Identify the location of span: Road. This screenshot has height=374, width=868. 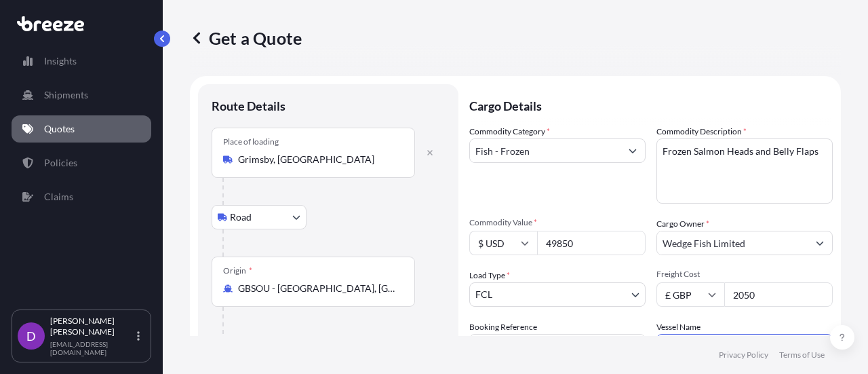
(241, 218).